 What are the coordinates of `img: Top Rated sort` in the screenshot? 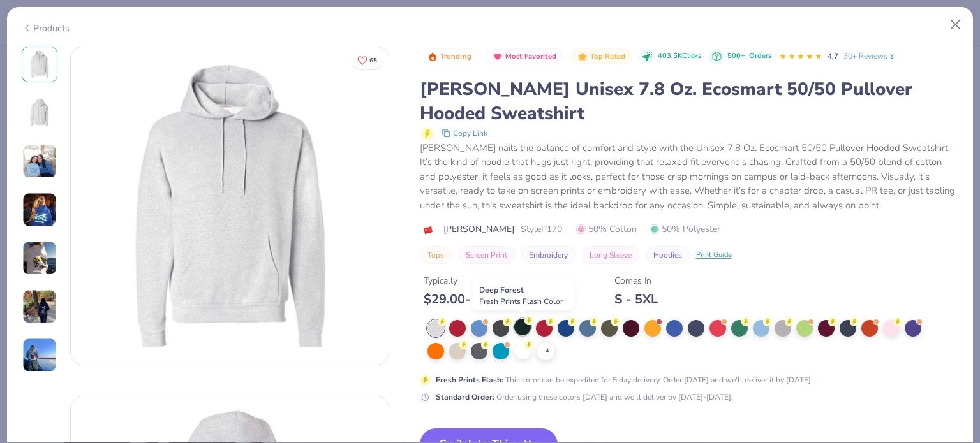 It's located at (583, 57).